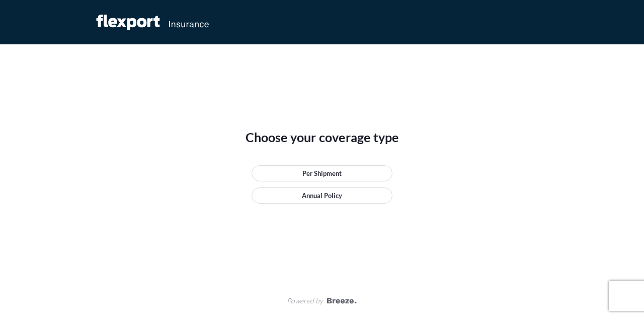  Describe the element at coordinates (322, 173) in the screenshot. I see `p: Per Shipment` at that location.